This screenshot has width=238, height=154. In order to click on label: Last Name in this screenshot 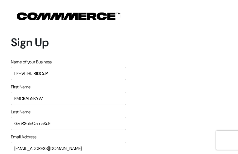, I will do `click(21, 112)`.